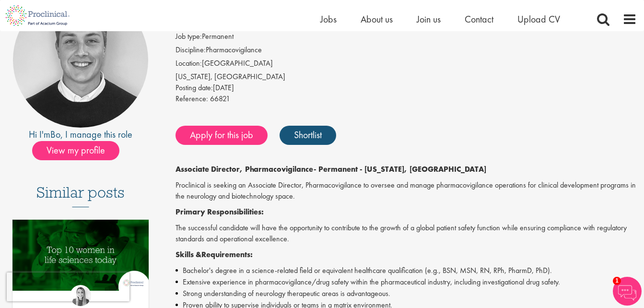 Image resolution: width=644 pixels, height=308 pixels. Describe the element at coordinates (377, 19) in the screenshot. I see `span: About us` at that location.